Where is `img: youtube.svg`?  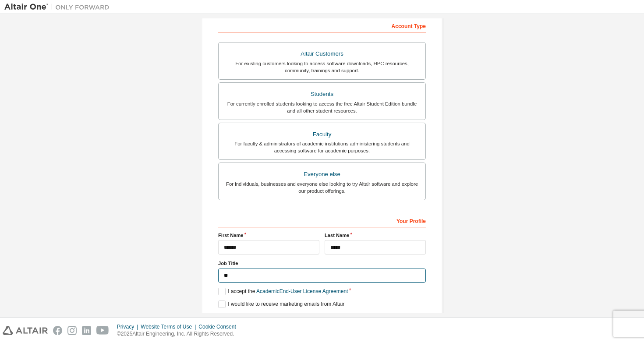
img: youtube.svg is located at coordinates (102, 330).